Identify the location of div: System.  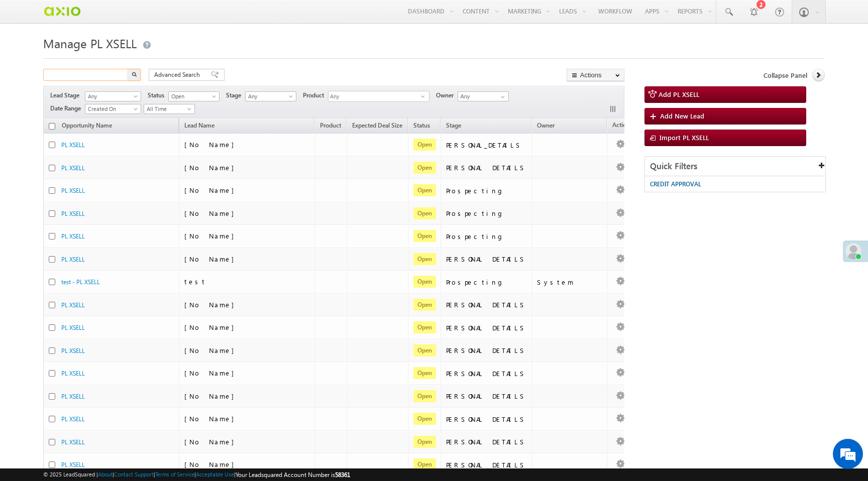
(570, 282).